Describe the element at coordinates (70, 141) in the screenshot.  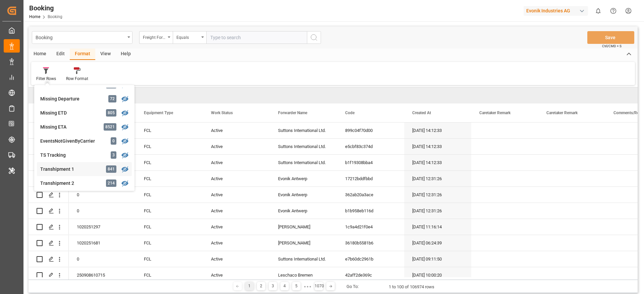
I see `div: EventsNotGivenByCarrier` at that location.